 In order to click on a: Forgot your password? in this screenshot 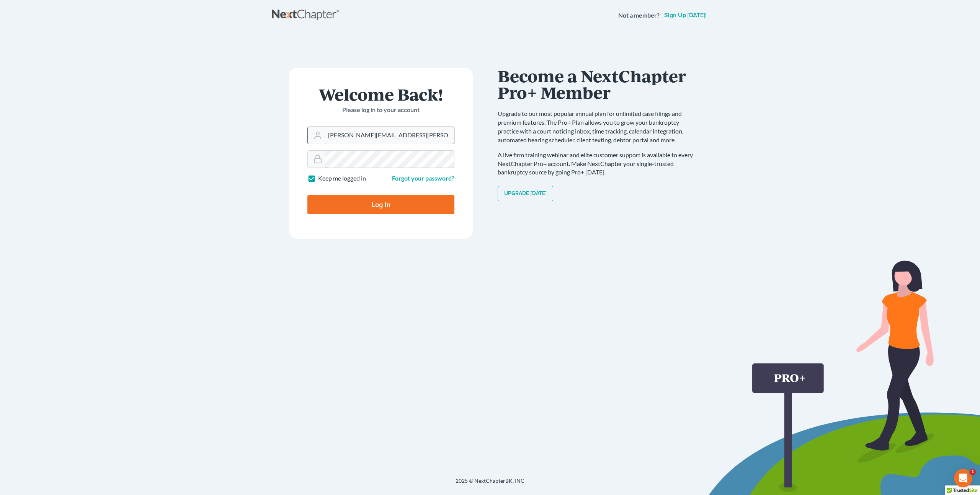, I will do `click(423, 178)`.